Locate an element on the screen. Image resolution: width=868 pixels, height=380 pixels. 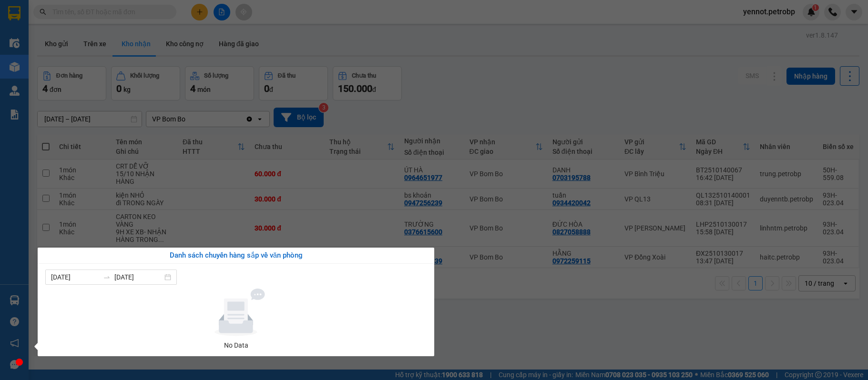
div: Danh sách chuyến hàng sắp về văn phòng is located at coordinates (236, 256).